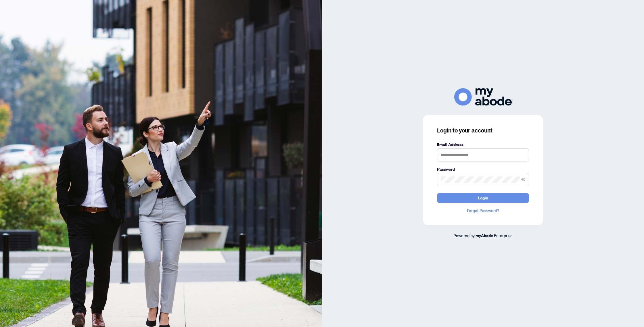 Image resolution: width=644 pixels, height=327 pixels. I want to click on span: Enterprise, so click(503, 235).